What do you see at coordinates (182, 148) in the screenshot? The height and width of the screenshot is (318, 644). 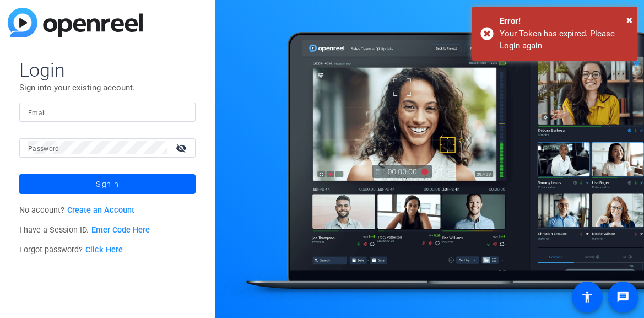 I see `mat-icon: visibility_off` at bounding box center [182, 148].